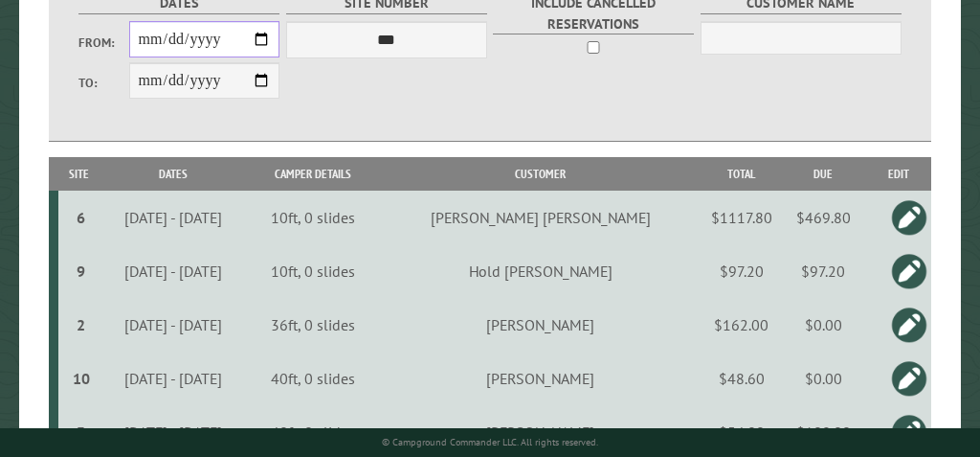  Describe the element at coordinates (899, 174) in the screenshot. I see `th: Edit` at that location.